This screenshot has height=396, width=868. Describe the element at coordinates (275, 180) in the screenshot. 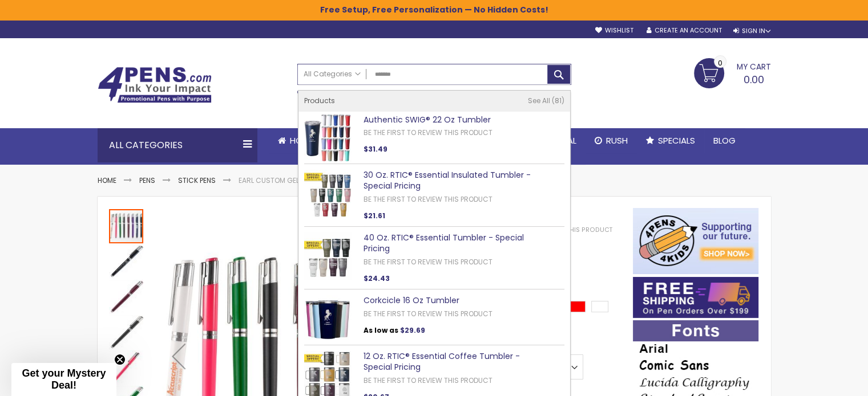

I see `li: Earl Custom Gel Pen` at that location.